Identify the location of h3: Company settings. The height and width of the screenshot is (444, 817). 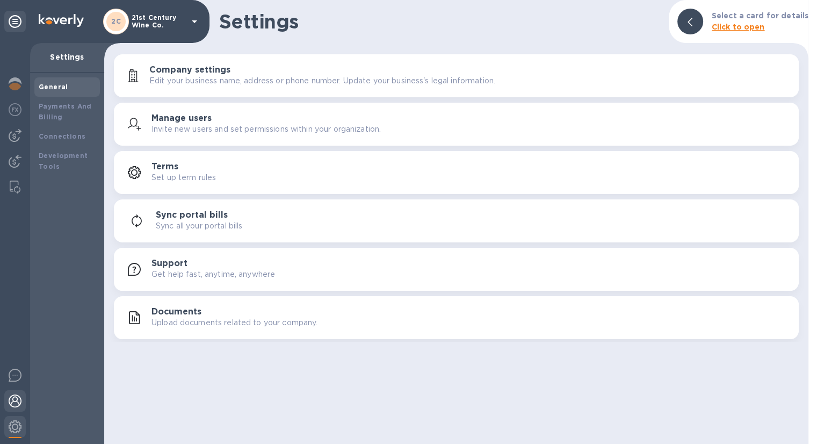
(190, 70).